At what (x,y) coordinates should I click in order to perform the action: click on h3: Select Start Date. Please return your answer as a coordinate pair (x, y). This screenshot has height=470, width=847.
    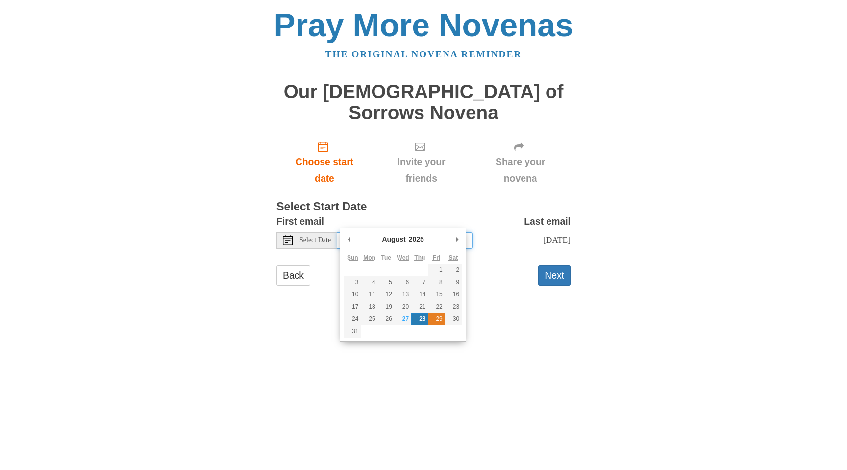
    Looking at the image, I should click on (424, 207).